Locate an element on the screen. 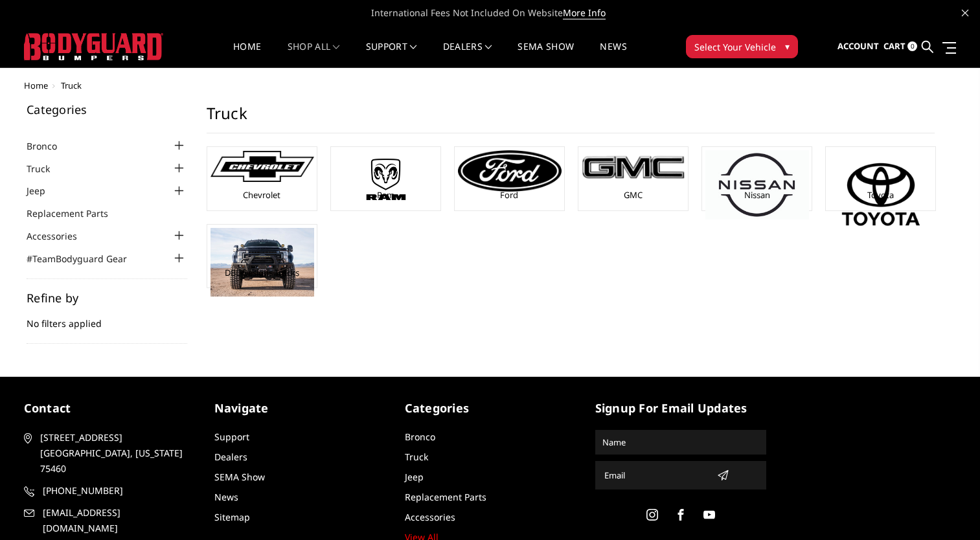 The height and width of the screenshot is (540, 980). h5: Navigate is located at coordinates (300, 408).